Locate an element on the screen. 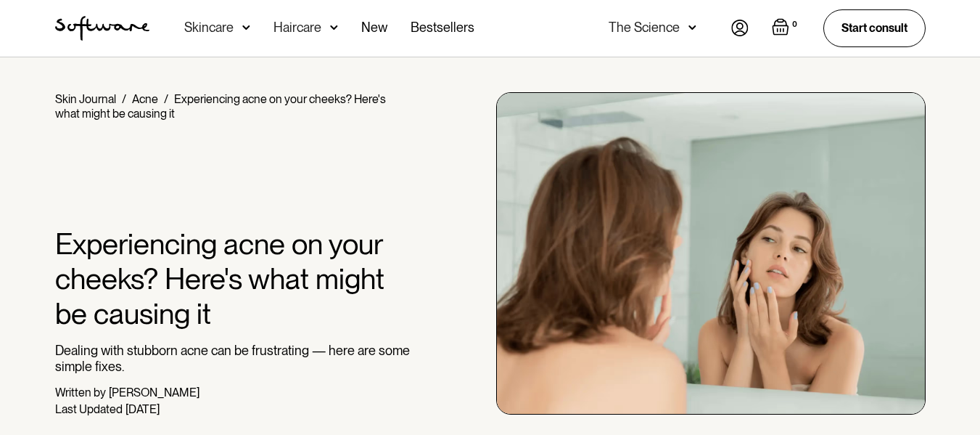 This screenshot has height=435, width=980. div: Last Updated is located at coordinates (89, 408).